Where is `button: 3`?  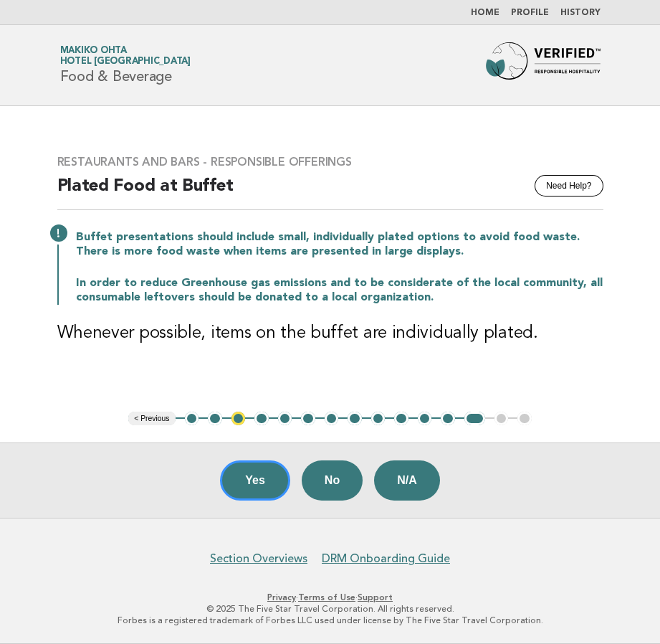
button: 3 is located at coordinates (238, 419).